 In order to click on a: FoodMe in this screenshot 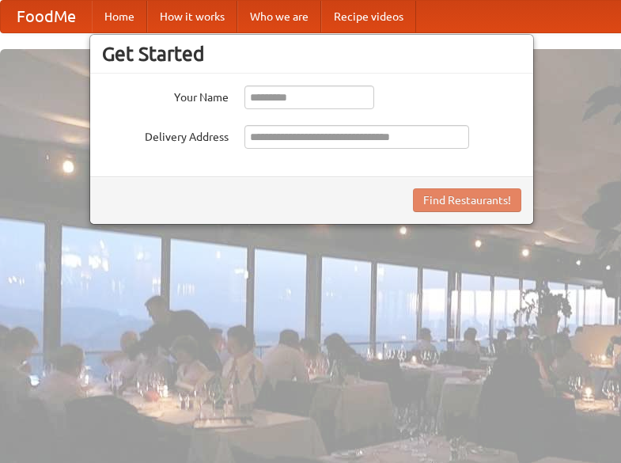, I will do `click(46, 17)`.